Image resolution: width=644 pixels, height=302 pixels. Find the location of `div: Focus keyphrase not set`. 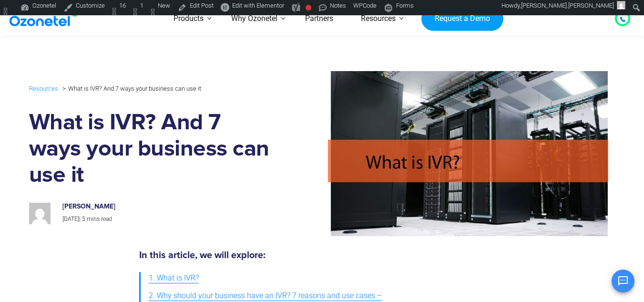

div: Focus keyphrase not set is located at coordinates (308, 8).